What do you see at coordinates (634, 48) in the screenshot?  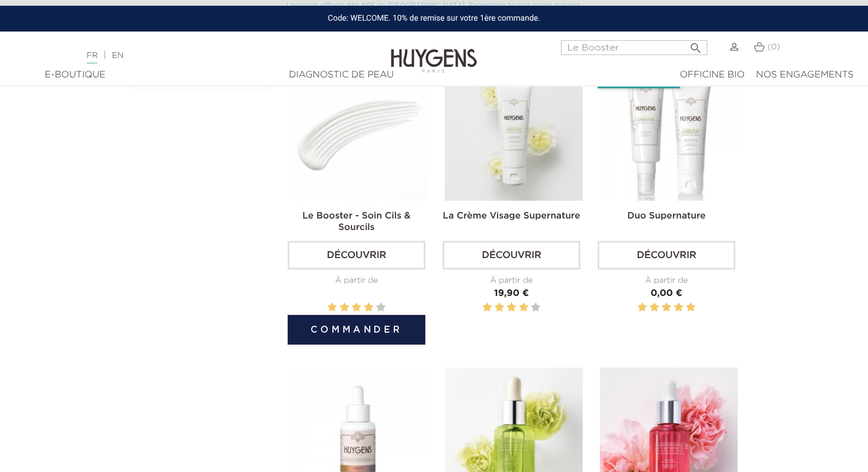 I see `input: Rechercher` at bounding box center [634, 48].